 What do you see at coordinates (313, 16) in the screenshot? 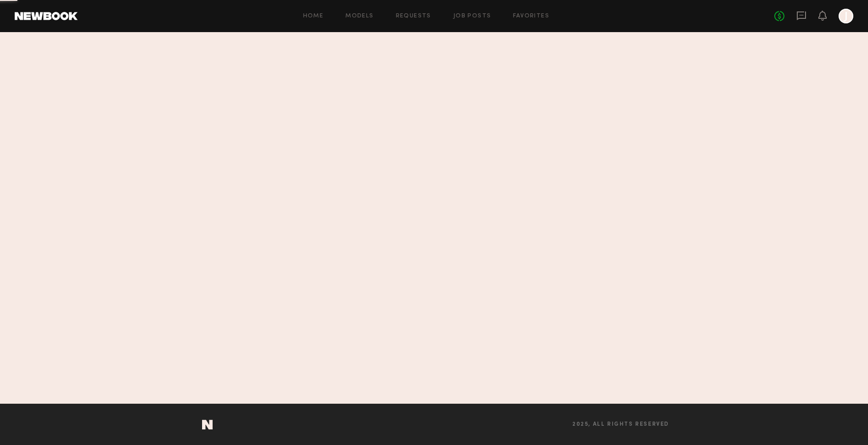
I see `a: Home` at bounding box center [313, 16].